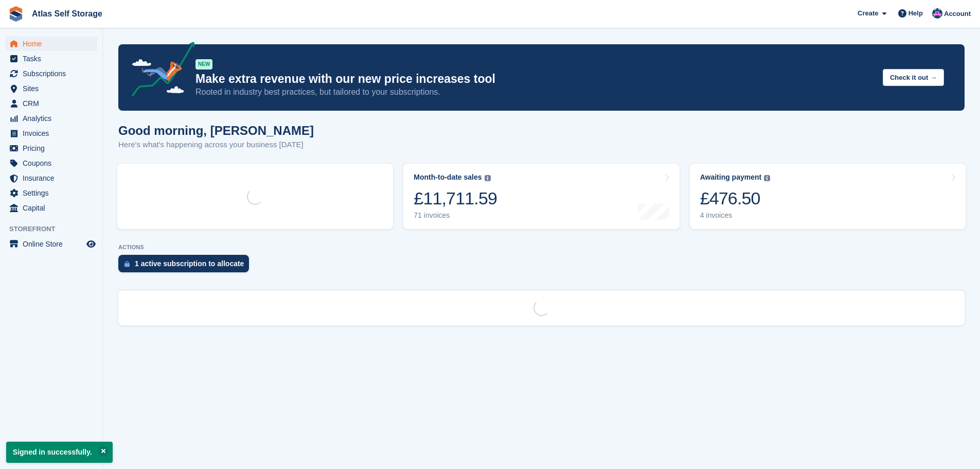 This screenshot has width=980, height=469. What do you see at coordinates (55, 229) in the screenshot?
I see `span: Storefront` at bounding box center [55, 229].